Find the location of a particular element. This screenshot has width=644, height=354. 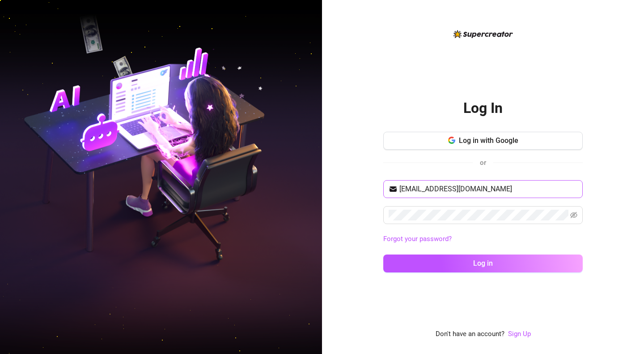

h2: Log In is located at coordinates (483, 108).